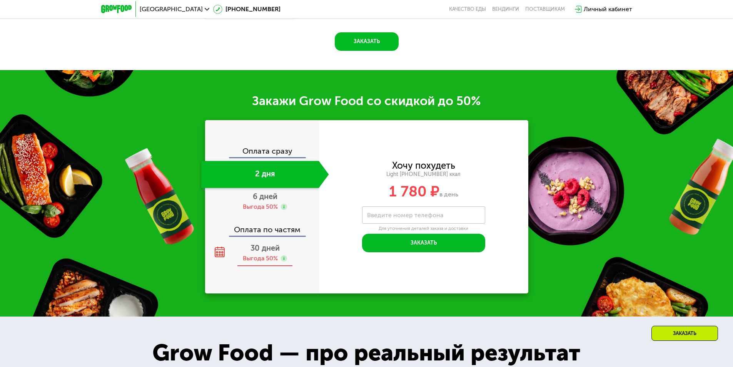  What do you see at coordinates (608, 9) in the screenshot?
I see `div: Личный кабинет` at bounding box center [608, 9].